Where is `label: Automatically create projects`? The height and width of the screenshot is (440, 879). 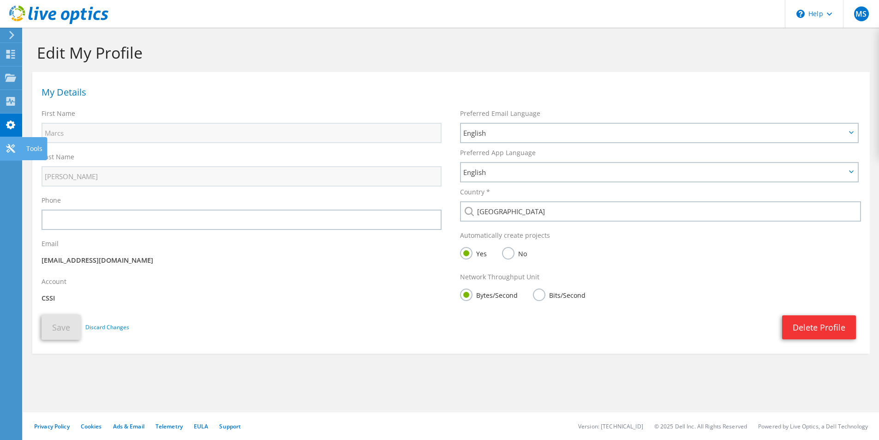 label: Automatically create projects is located at coordinates (505, 235).